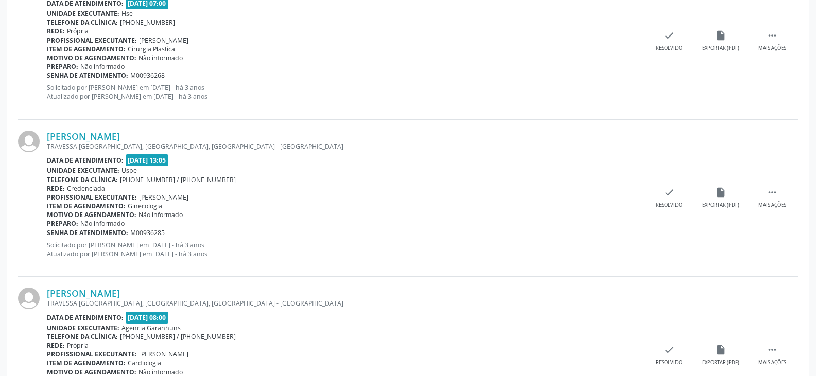 The width and height of the screenshot is (816, 376). I want to click on span: M00936285, so click(147, 233).